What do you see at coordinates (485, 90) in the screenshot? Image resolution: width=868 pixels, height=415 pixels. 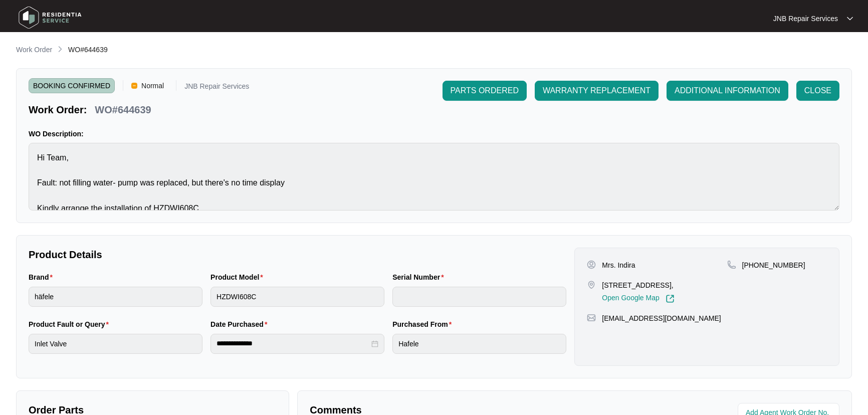 I see `button: PARTS ORDERED` at bounding box center [485, 90].